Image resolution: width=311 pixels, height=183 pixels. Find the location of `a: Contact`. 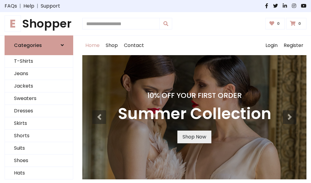

a: Contact is located at coordinates (134, 46).